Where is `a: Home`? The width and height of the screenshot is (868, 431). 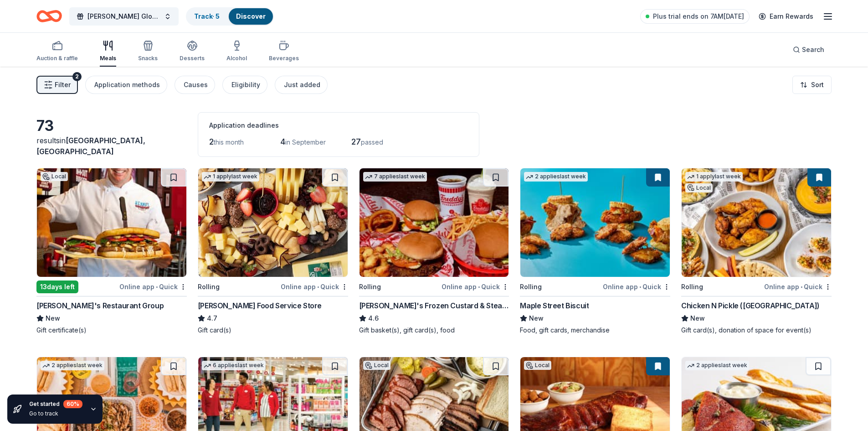 a: Home is located at coordinates (49, 16).